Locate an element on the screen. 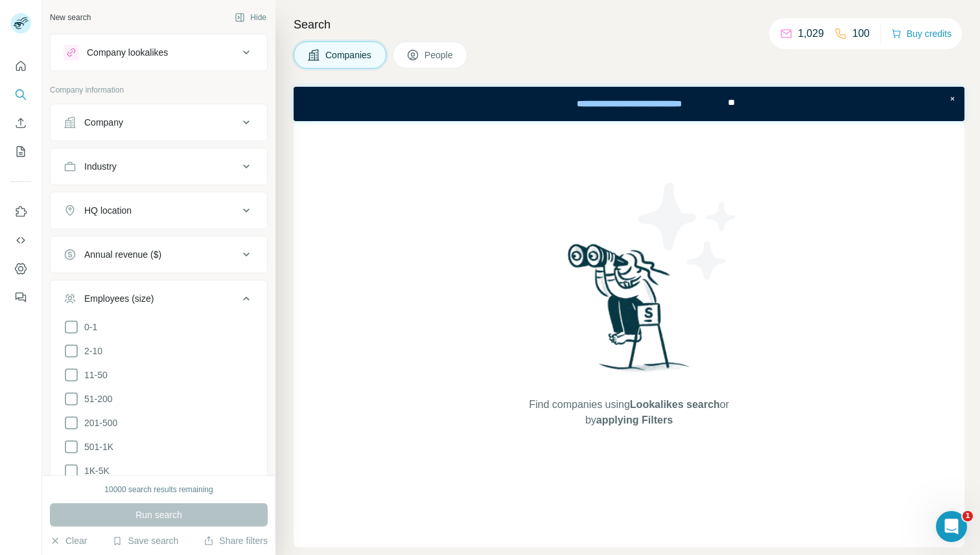  div: Company is located at coordinates (104, 122).